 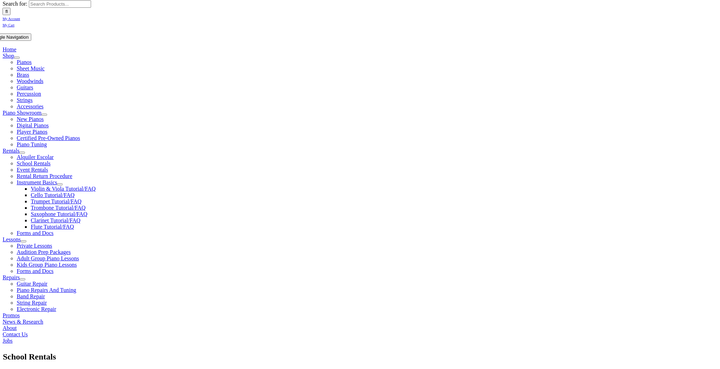 What do you see at coordinates (46, 264) in the screenshot?
I see `span: Kids Group Piano Lessons` at bounding box center [46, 264].